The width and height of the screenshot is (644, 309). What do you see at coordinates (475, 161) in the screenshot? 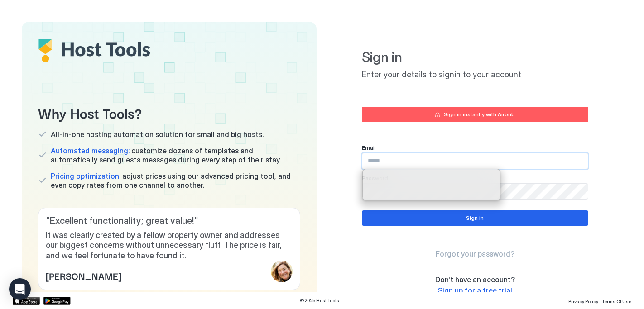
I see `input: Input Field` at bounding box center [475, 161].